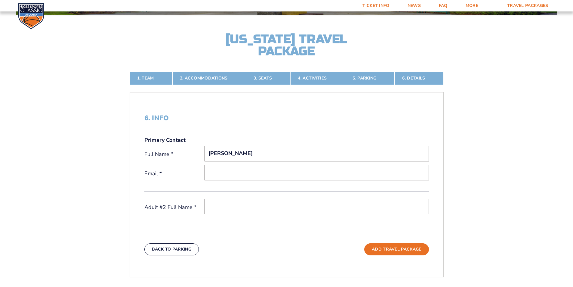  Describe the element at coordinates (397, 249) in the screenshot. I see `button: Add Travel Package` at that location.